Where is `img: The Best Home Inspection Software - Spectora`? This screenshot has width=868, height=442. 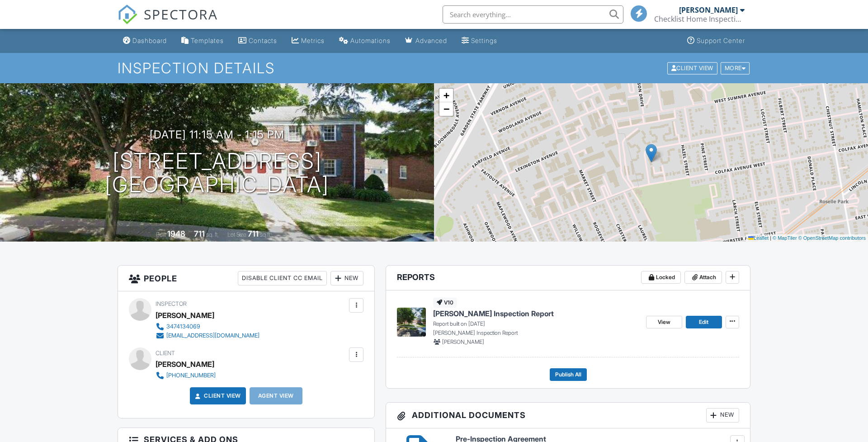 img: The Best Home Inspection Software - Spectora is located at coordinates (127, 14).